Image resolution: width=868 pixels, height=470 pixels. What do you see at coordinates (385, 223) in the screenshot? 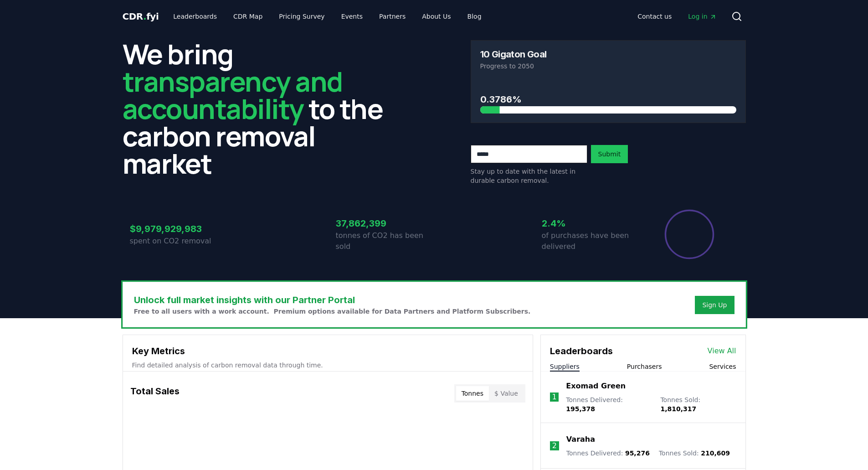
I see `h3: 37,862,399` at bounding box center [385, 223].